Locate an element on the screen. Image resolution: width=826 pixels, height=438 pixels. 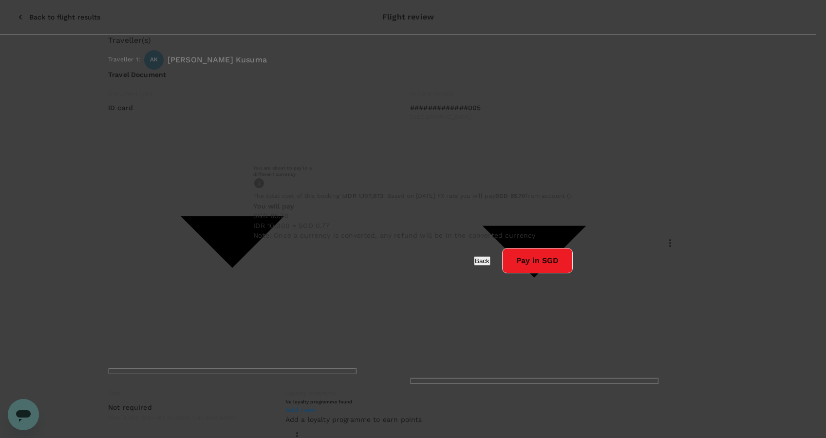
p: IDR 10,000 = SGD 0.77 is located at coordinates (412, 225).